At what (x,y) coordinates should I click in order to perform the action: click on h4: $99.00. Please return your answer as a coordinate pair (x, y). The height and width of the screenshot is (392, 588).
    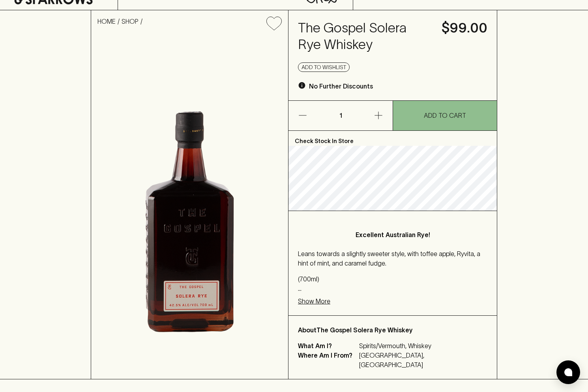
    Looking at the image, I should click on (464, 28).